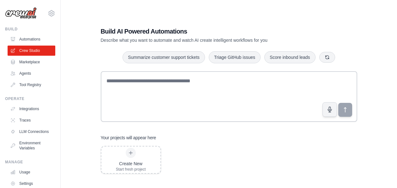 This screenshot has height=188, width=397. Describe the element at coordinates (327, 57) in the screenshot. I see `button: Get new suggestions` at that location.